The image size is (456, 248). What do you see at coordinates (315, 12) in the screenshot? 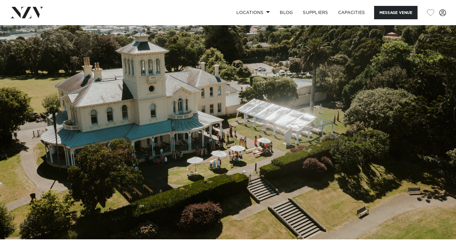
I see `a: SUPPLIERS` at bounding box center [315, 12].